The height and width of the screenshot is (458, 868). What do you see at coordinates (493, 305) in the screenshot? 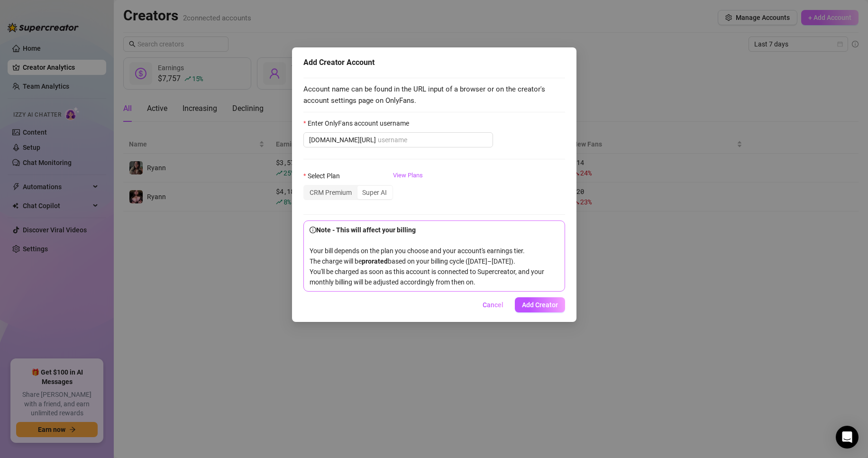
I see `button: Cancel` at bounding box center [493, 305].